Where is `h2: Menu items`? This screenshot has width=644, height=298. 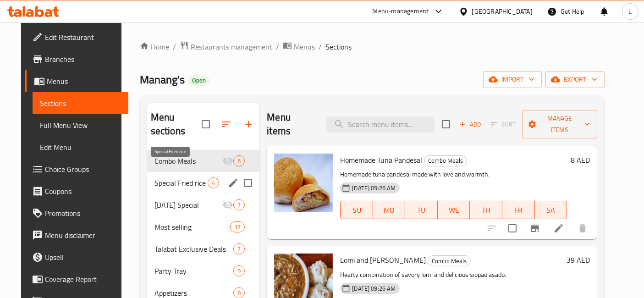 h2: Menu items is located at coordinates (290, 124).